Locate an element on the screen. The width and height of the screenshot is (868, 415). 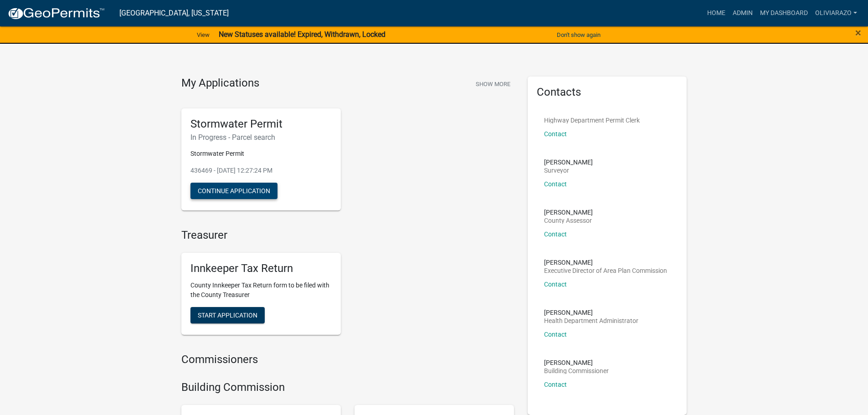
p: County Innkeeper Tax Return form to be filed with the County Treasurer is located at coordinates (261, 290).